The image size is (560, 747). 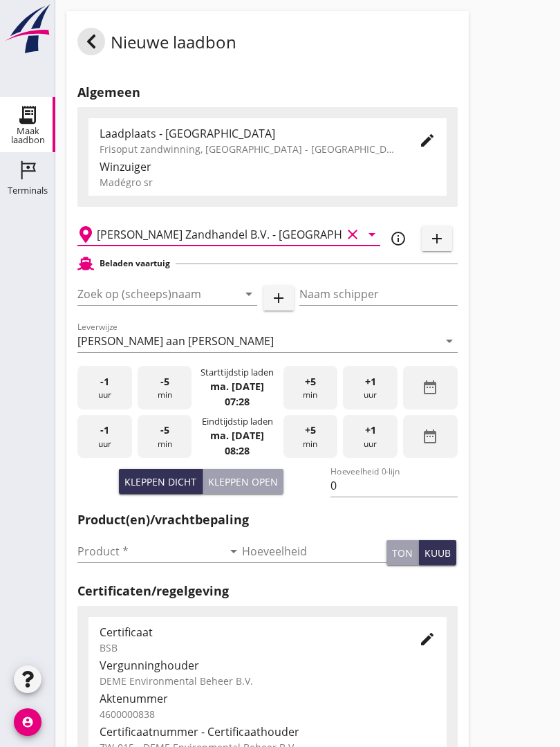 I want to click on div: Certificaatnummer - Certificaathouder, so click(x=268, y=732).